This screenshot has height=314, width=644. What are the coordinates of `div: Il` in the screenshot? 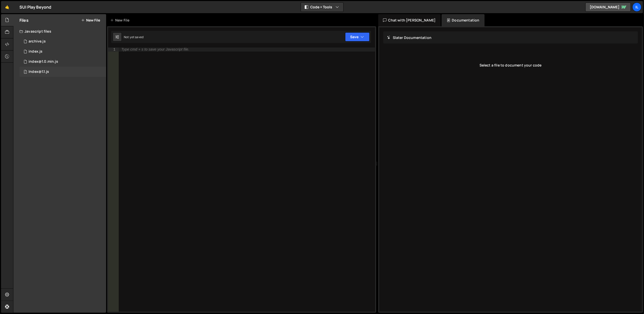 It's located at (637, 7).